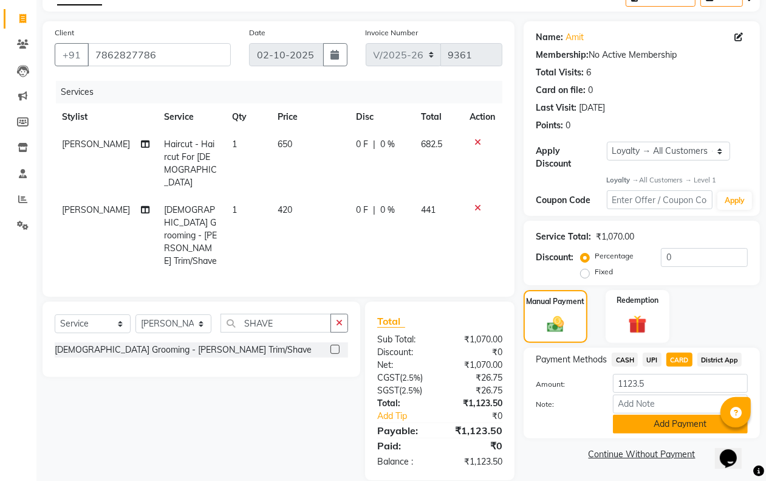  Describe the element at coordinates (681, 424) in the screenshot. I see `button: Add Payment` at that location.